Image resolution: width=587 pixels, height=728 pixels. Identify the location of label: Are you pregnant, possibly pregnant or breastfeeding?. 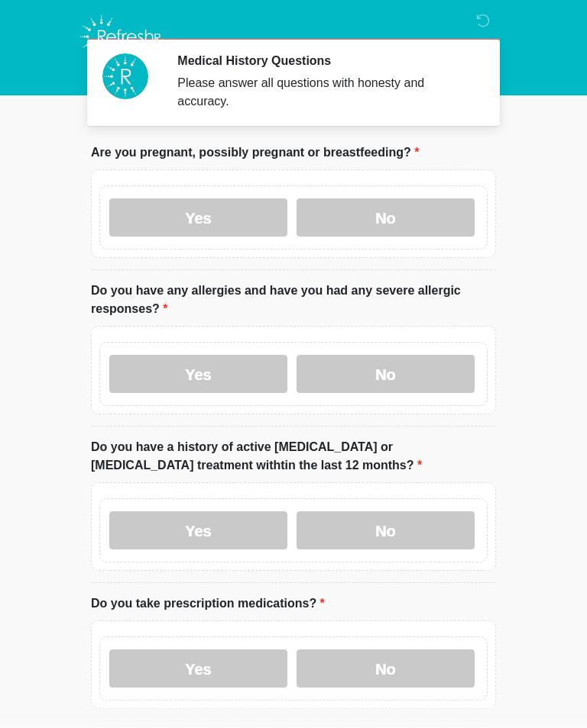
(255, 153).